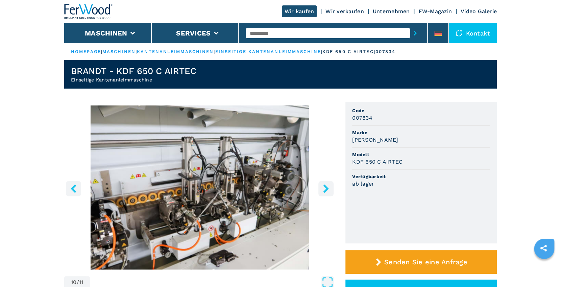  What do you see at coordinates (106, 33) in the screenshot?
I see `button: Maschinen` at bounding box center [106, 33].